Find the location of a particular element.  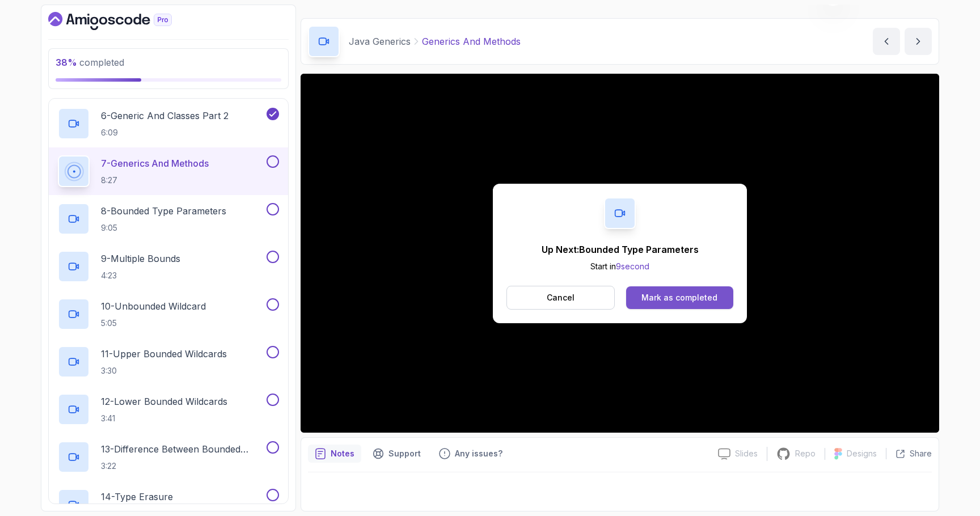

p: Any issues? is located at coordinates (479, 453).